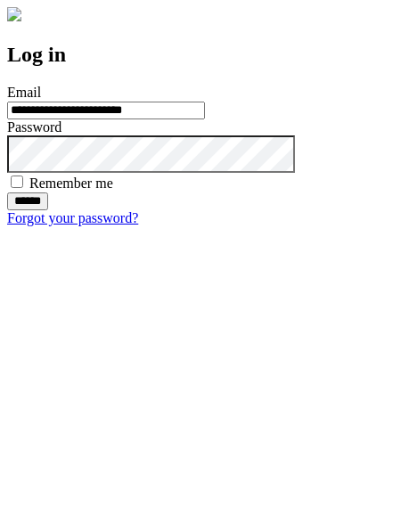 The width and height of the screenshot is (401, 531). Describe the element at coordinates (200, 54) in the screenshot. I see `h2: Log in` at that location.